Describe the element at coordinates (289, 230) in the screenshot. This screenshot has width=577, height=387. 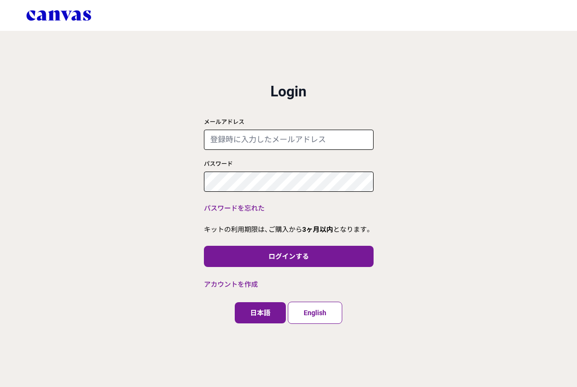
I see `p: キットの利用期限は、ご購入から となります。` at that location.